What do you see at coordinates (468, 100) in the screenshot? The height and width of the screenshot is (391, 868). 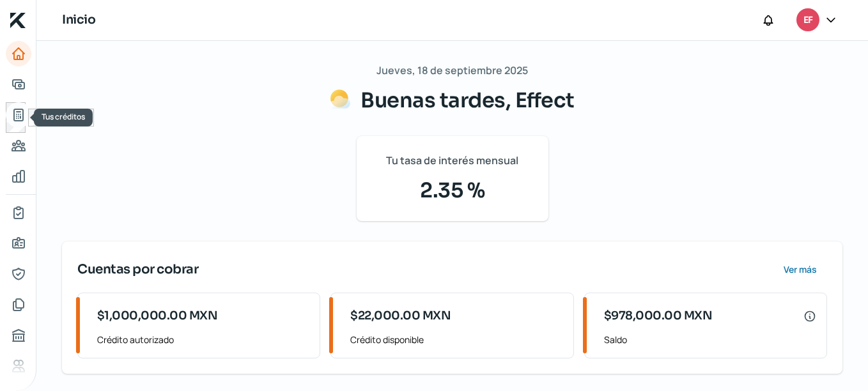 I see `span: Buenas tardes, Effect` at bounding box center [468, 100].